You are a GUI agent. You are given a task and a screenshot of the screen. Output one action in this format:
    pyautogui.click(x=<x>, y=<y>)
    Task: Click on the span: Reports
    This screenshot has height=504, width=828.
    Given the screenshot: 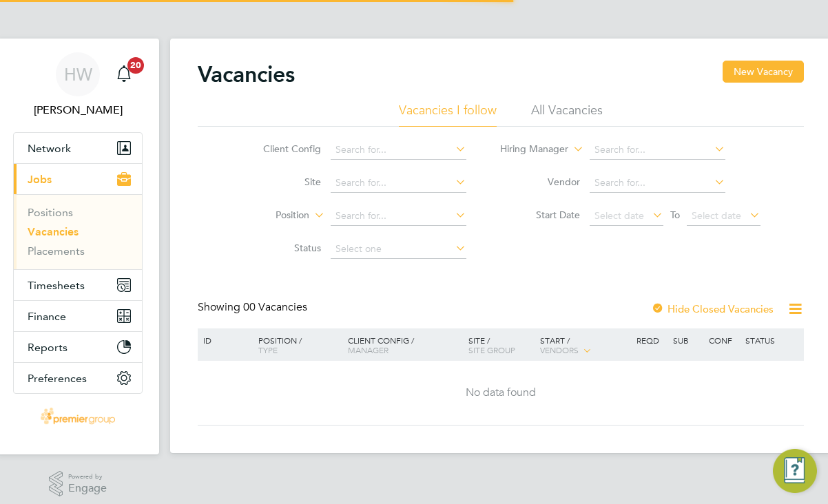 What is the action you would take?
    pyautogui.click(x=48, y=346)
    